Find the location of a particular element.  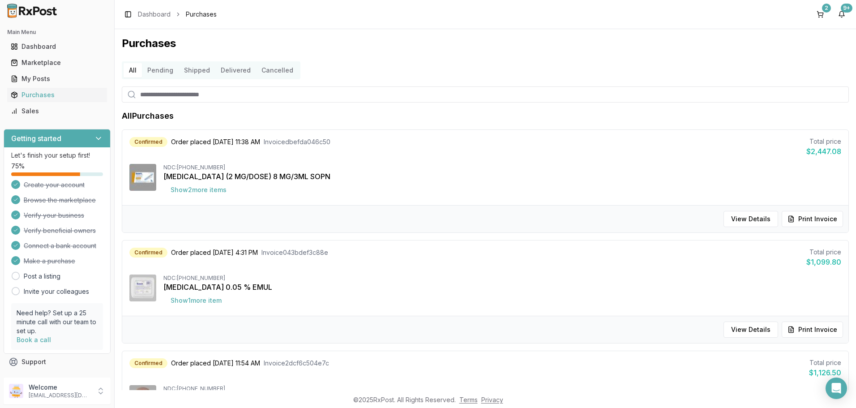

a: Cancelled is located at coordinates (277, 70).